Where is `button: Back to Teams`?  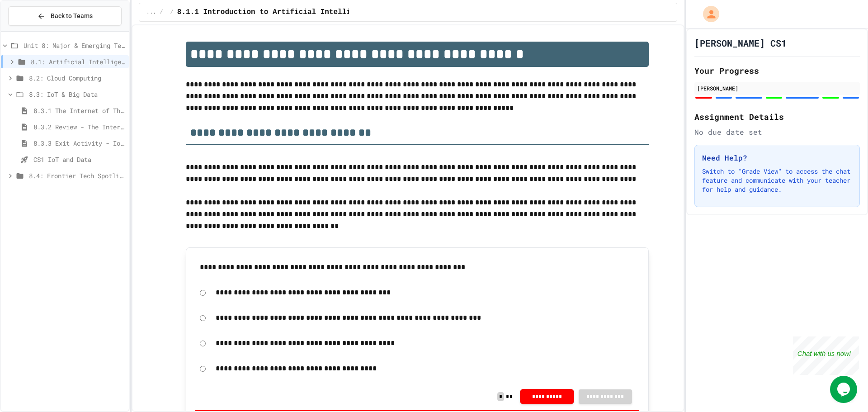 button: Back to Teams is located at coordinates (64, 15).